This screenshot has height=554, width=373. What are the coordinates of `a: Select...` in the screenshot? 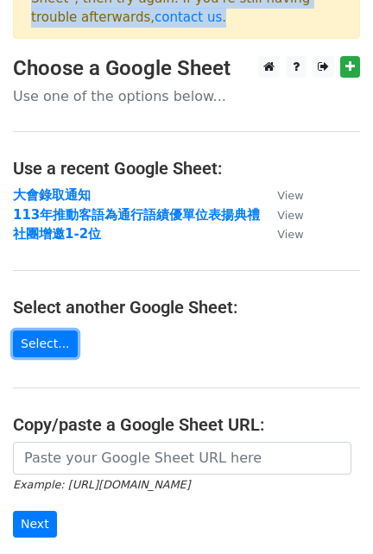 It's located at (45, 343).